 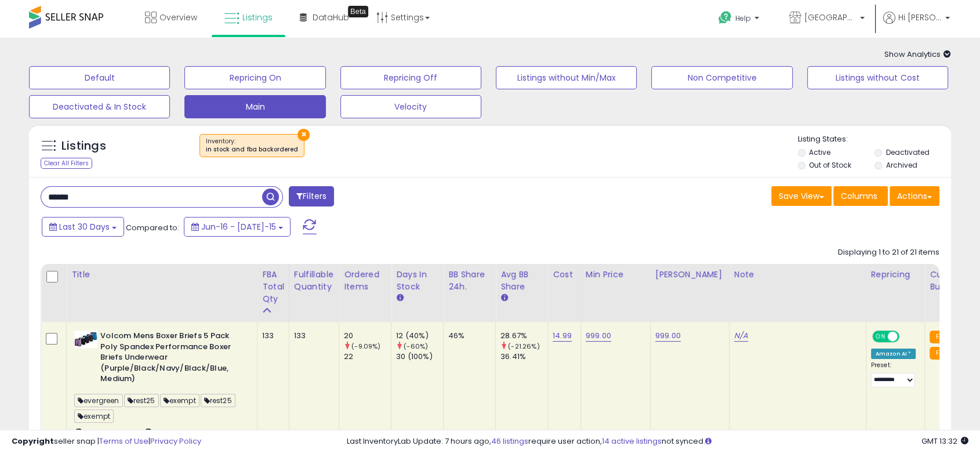 I want to click on div: Fulfillable Quantity, so click(x=314, y=281).